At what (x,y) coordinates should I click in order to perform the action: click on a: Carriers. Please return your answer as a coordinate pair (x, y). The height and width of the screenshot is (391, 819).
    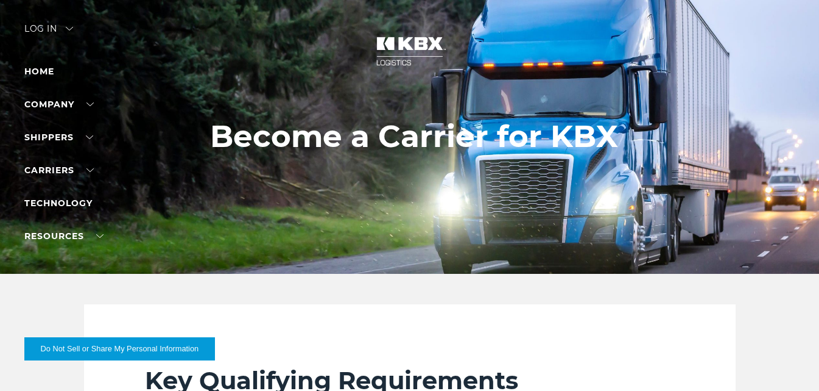
    Looking at the image, I should click on (59, 170).